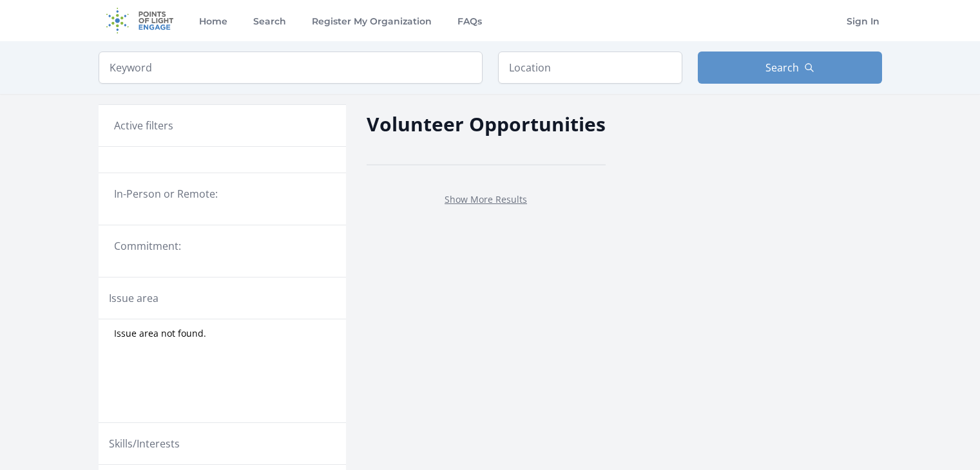  What do you see at coordinates (134, 298) in the screenshot?
I see `legend: Issue area` at bounding box center [134, 298].